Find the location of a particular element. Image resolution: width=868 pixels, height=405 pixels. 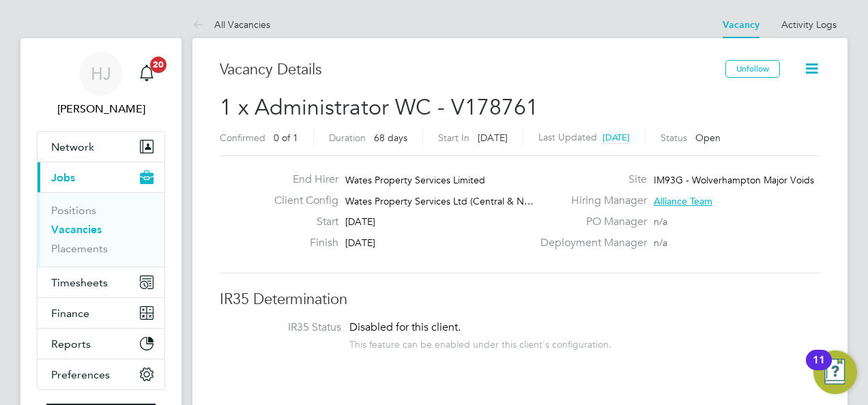

label: Last Updated is located at coordinates (568, 137).